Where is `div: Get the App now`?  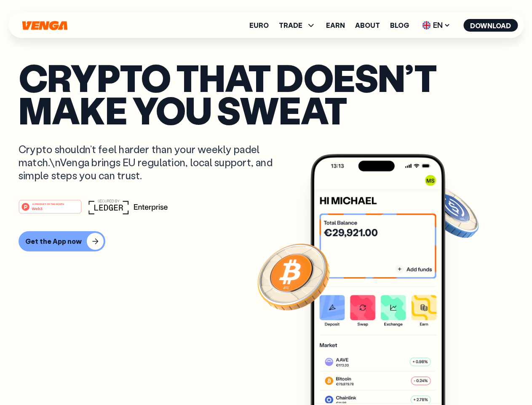
div: Get the App now is located at coordinates (54, 241).